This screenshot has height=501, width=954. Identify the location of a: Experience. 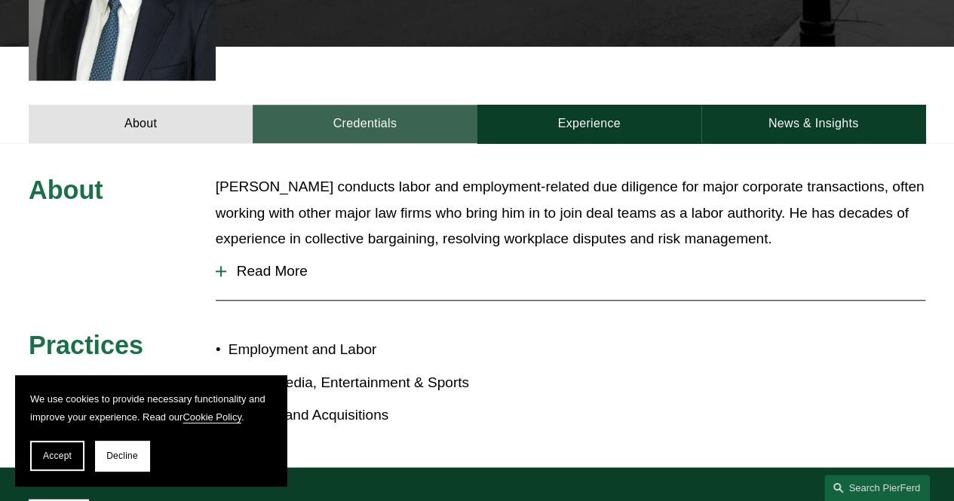
(589, 124).